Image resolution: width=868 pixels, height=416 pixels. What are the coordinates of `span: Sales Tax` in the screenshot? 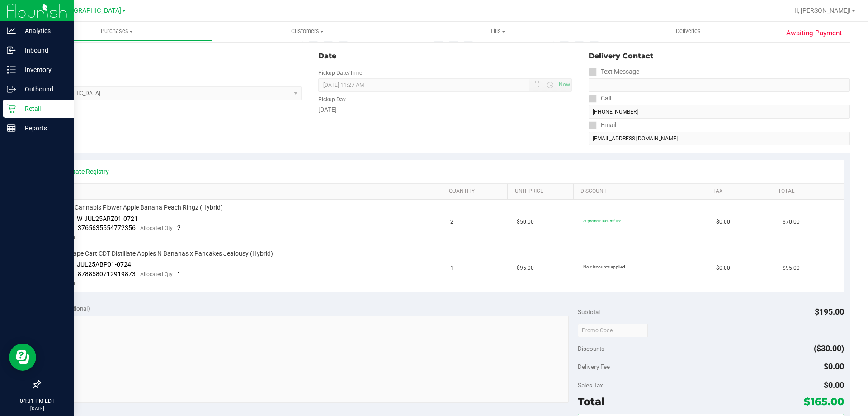 It's located at (591, 385).